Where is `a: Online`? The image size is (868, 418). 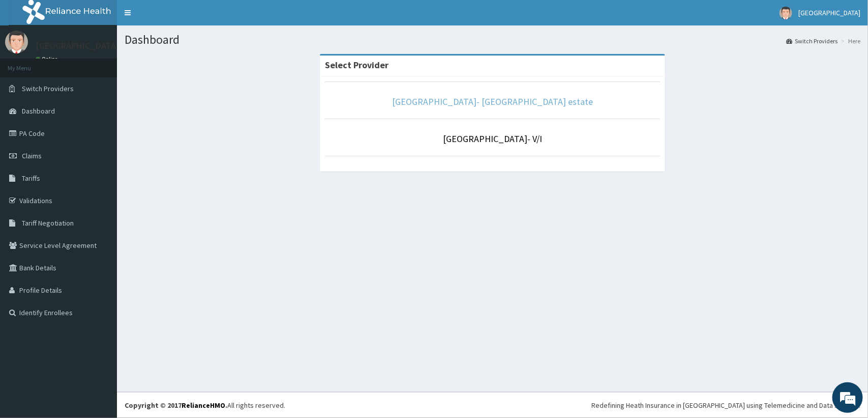 a: Online is located at coordinates (48, 59).